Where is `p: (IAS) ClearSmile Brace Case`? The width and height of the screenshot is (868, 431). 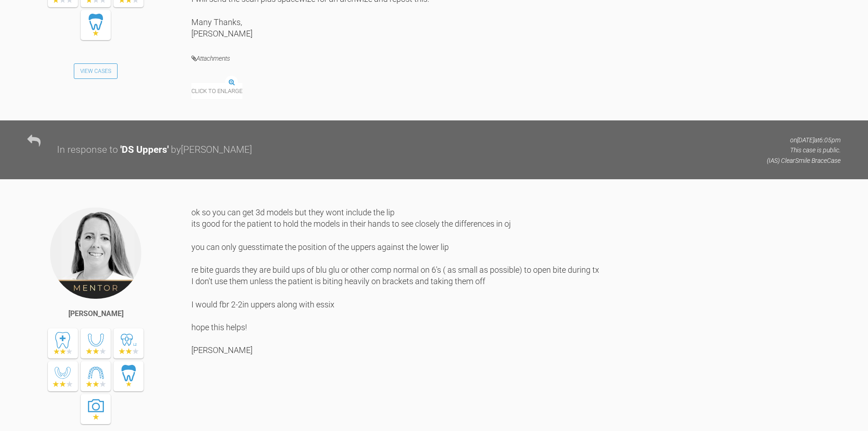 p: (IAS) ClearSmile Brace Case is located at coordinates (804, 161).